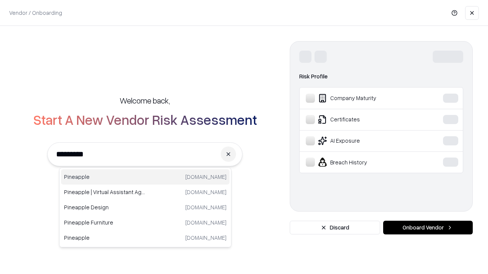  Describe the element at coordinates (362, 141) in the screenshot. I see `div: AI Exposure` at that location.